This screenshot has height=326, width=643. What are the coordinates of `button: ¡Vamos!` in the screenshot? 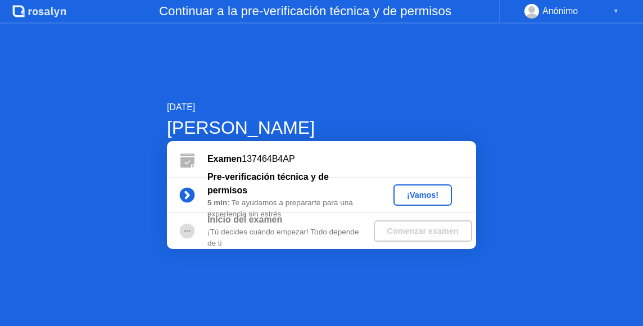 It's located at (423, 195).